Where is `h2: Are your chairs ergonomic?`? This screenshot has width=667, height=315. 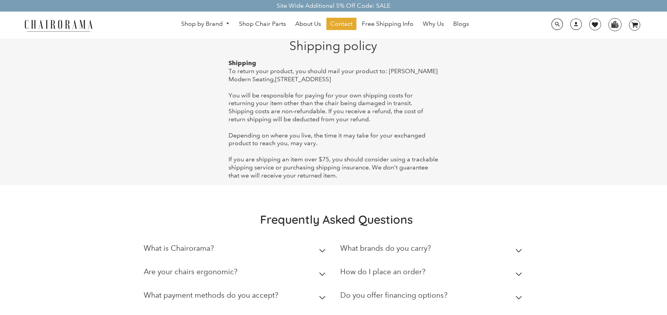
h2: Are your chairs ergonomic? is located at coordinates (190, 272).